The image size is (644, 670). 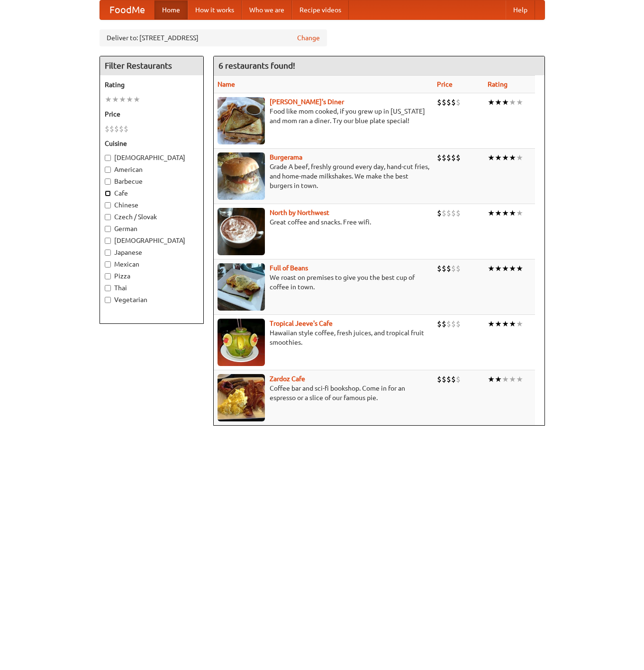 I want to click on b: Zardoz Cafe, so click(x=287, y=379).